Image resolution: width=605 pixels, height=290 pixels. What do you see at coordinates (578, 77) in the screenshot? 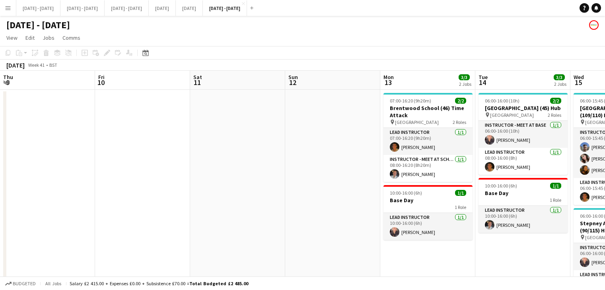
I see `span: Wed` at bounding box center [578, 77].